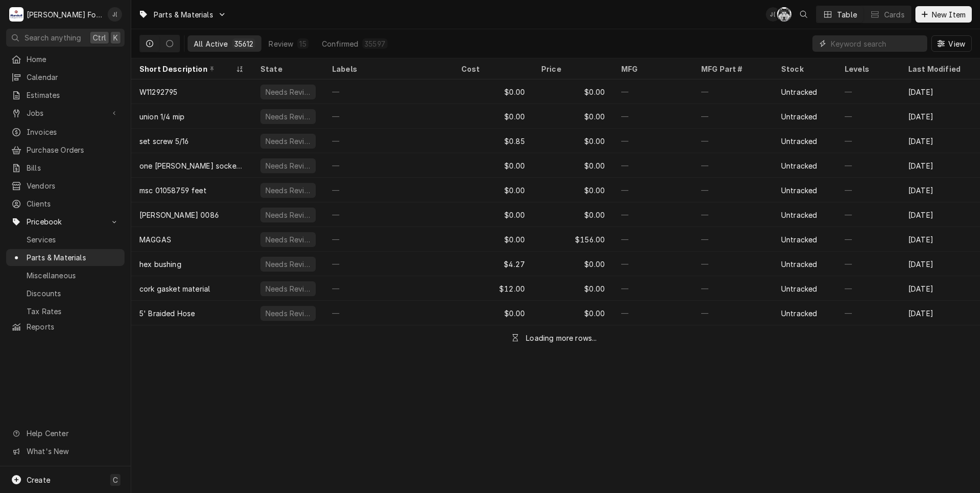 Image resolution: width=980 pixels, height=493 pixels. Describe the element at coordinates (155, 240) in the screenshot. I see `div: MAGGAS` at that location.